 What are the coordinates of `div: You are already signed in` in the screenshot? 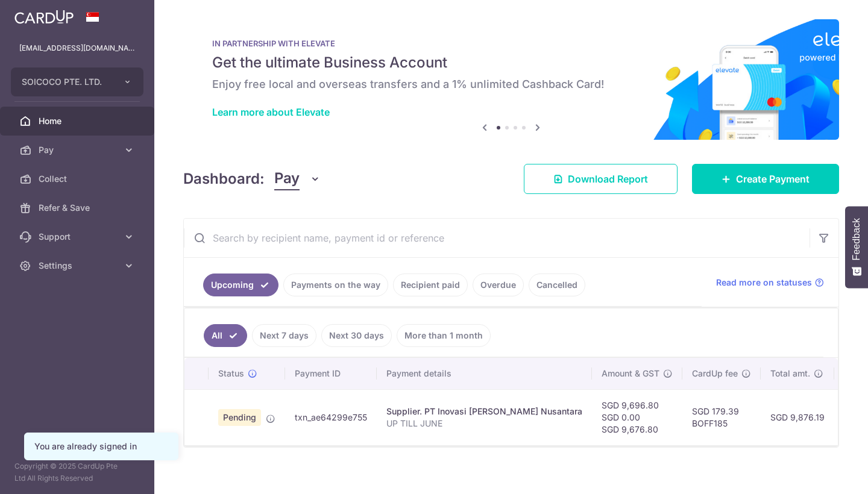 It's located at (102, 447).